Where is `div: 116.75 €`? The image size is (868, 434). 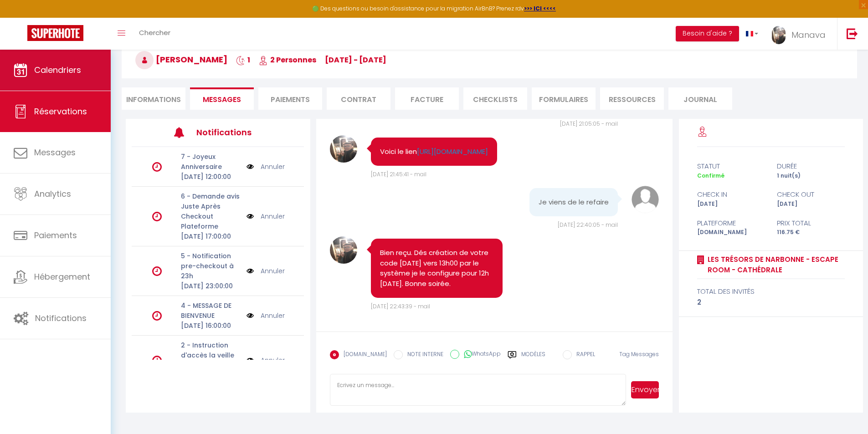
div: 116.75 € is located at coordinates (811, 232).